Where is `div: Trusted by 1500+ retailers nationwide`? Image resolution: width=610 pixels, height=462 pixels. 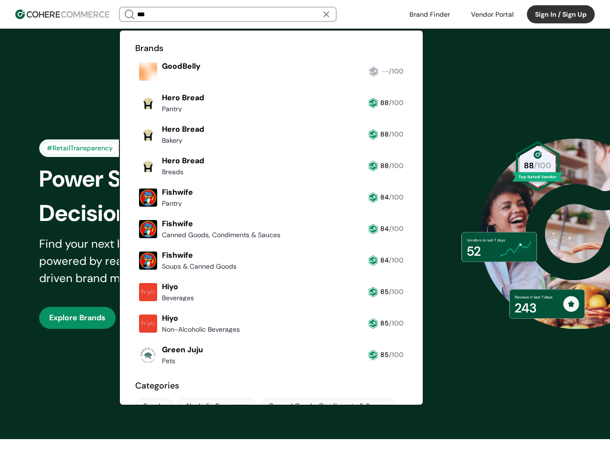
div: Trusted by 1500+ retailers nationwide is located at coordinates (182, 148).